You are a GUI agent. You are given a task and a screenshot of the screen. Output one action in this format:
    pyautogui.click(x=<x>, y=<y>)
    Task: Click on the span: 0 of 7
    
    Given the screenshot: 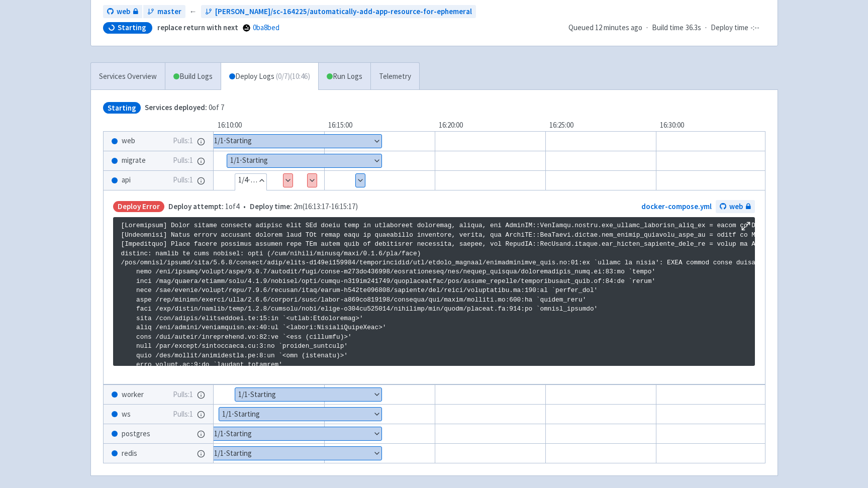 What is the action you would take?
    pyautogui.click(x=185, y=108)
    